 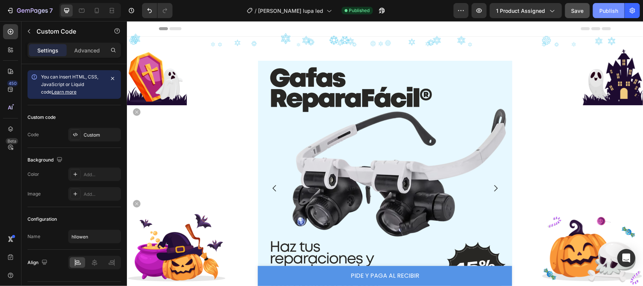 I want to click on div: Custom, so click(x=101, y=135).